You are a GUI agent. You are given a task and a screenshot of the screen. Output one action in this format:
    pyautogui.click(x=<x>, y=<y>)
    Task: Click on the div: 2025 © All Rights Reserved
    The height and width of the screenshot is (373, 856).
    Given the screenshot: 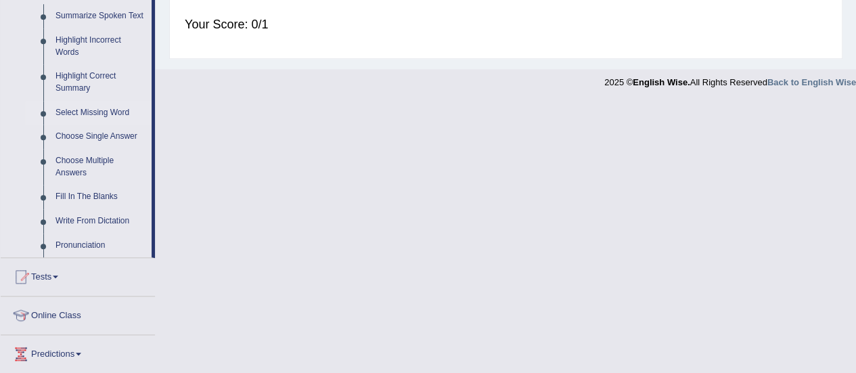 What is the action you would take?
    pyautogui.click(x=730, y=78)
    